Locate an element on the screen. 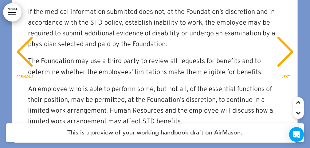 This screenshot has height=148, width=310. p: The Foundation may use a third party to review all requests for benefits and to determine whether... is located at coordinates (156, 67).